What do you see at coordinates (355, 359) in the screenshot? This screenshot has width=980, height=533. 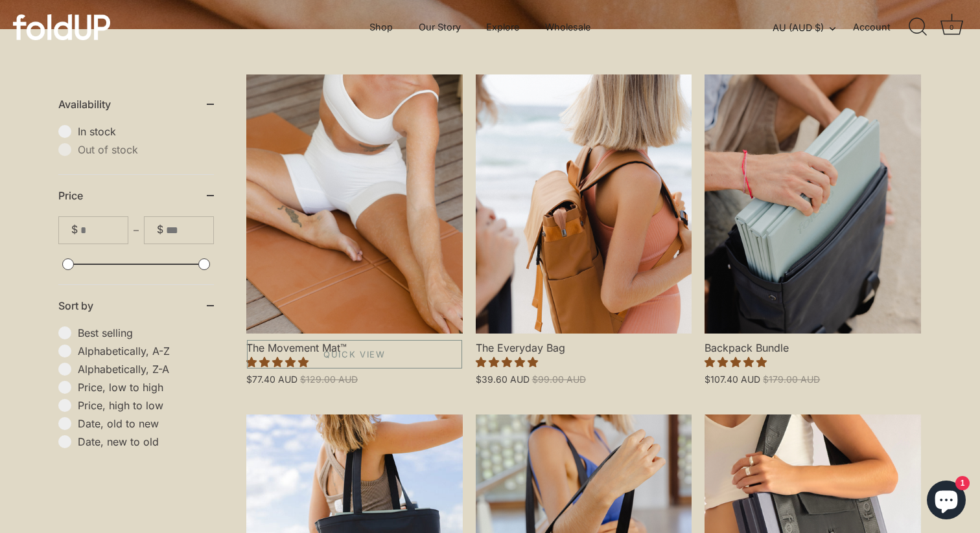 I see `a: The Movement Mat™ 4.86 stars $77.40 AUD $129.00 AUD` at bounding box center [355, 359].